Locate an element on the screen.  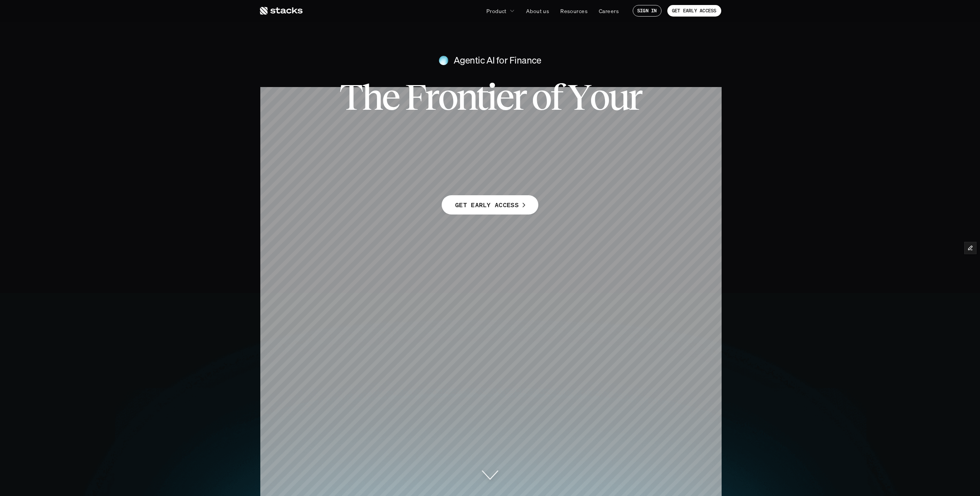
a: Resources is located at coordinates (574, 10).